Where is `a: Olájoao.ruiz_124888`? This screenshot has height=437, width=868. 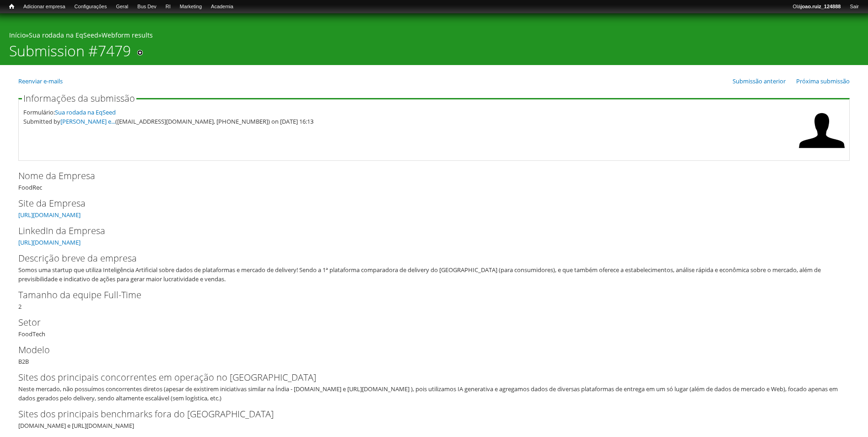
a: Olájoao.ruiz_124888 is located at coordinates (816, 7).